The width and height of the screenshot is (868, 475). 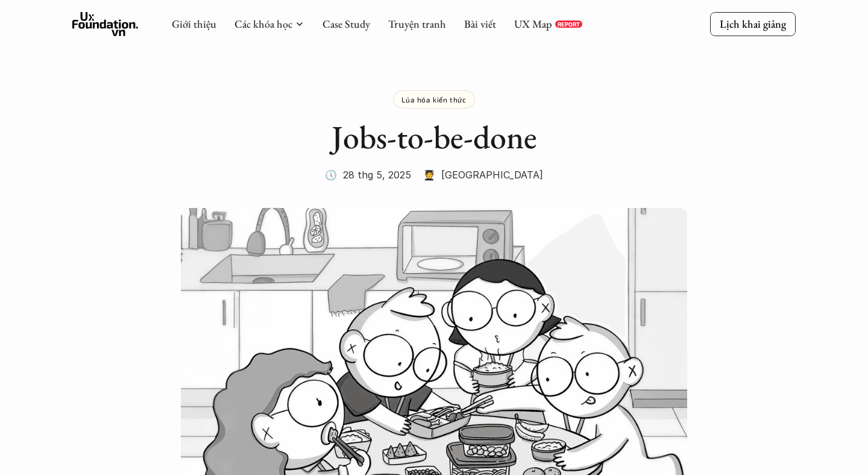 I want to click on a: Case Study, so click(x=346, y=23).